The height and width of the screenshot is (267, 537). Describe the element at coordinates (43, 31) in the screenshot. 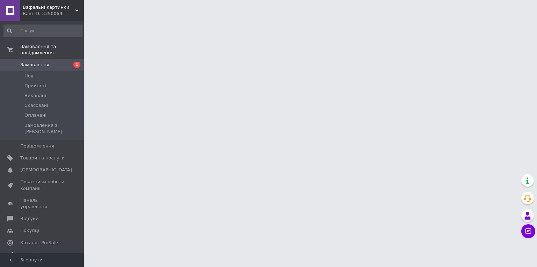

I see `input: Пошук` at that location.